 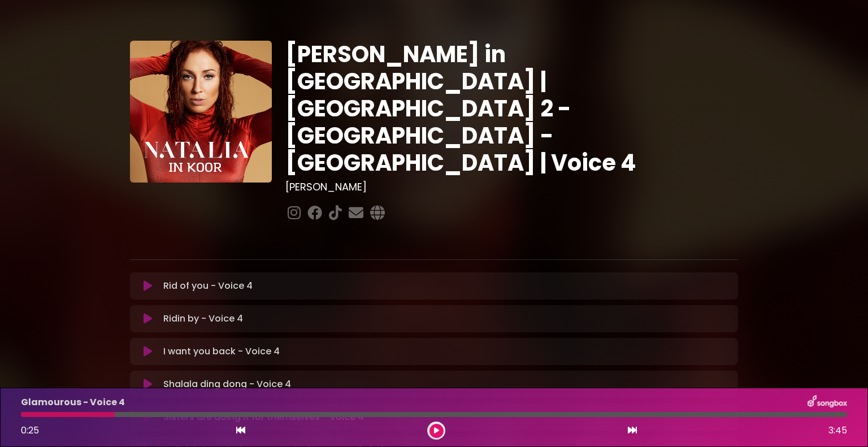 What do you see at coordinates (837, 431) in the screenshot?
I see `span: 3:45` at bounding box center [837, 431].